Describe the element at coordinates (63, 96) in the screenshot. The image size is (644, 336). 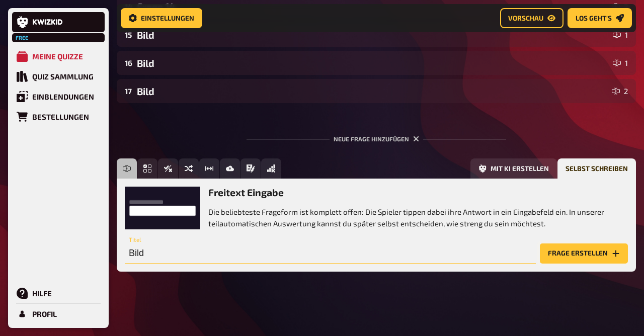
I see `div: Einblendungen` at that location.